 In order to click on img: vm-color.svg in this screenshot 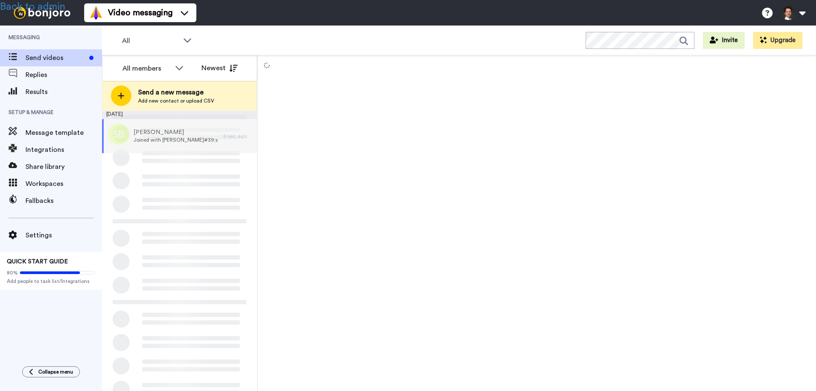, I will do `click(96, 13)`.